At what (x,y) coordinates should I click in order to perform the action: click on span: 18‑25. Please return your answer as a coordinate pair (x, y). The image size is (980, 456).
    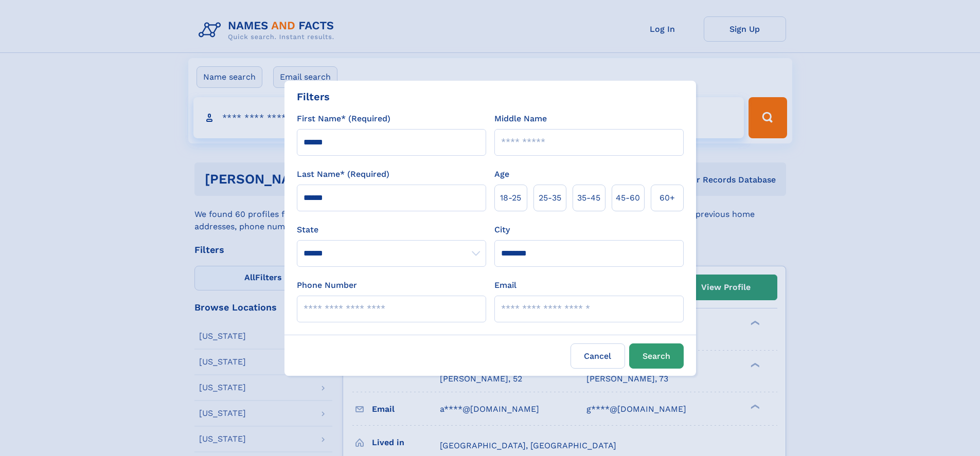
    Looking at the image, I should click on (510, 198).